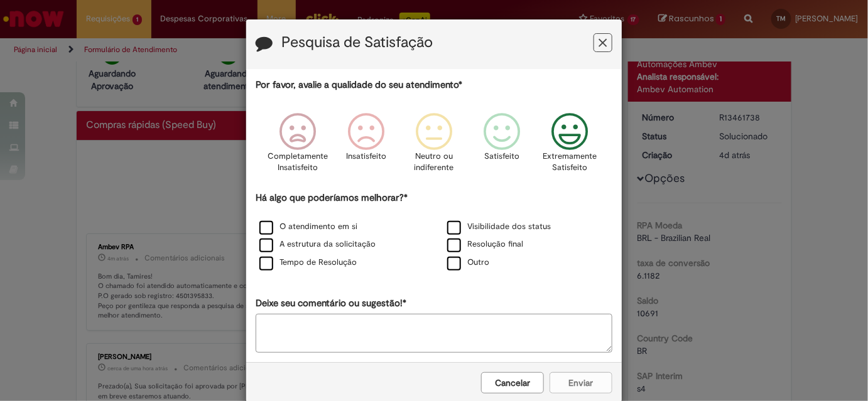 This screenshot has height=401, width=868. I want to click on p: Insatisfeito, so click(366, 156).